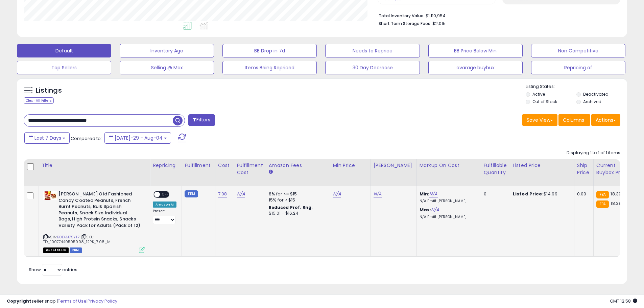  I want to click on b: Total Inventory Value:, so click(402, 16).